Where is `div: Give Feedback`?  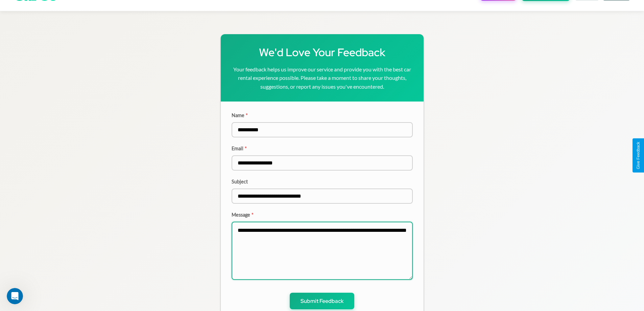 div: Give Feedback is located at coordinates (638, 156).